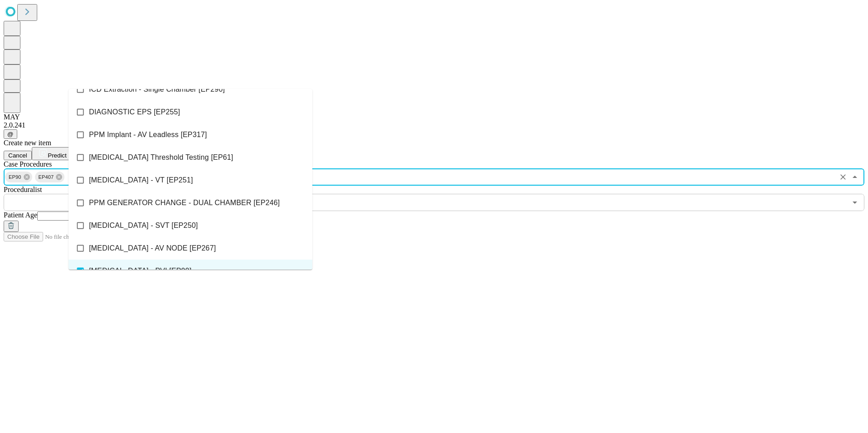 This screenshot has width=868, height=433. What do you see at coordinates (18, 177) in the screenshot?
I see `div: EP90` at bounding box center [18, 177].